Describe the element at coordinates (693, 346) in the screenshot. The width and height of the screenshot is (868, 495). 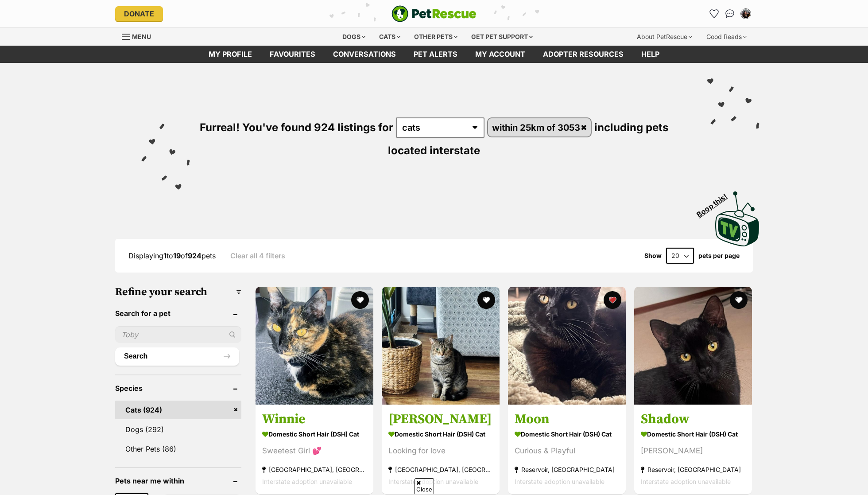
I see `img: Shadow - Domestic Short Hair (DSH) Cat` at that location.